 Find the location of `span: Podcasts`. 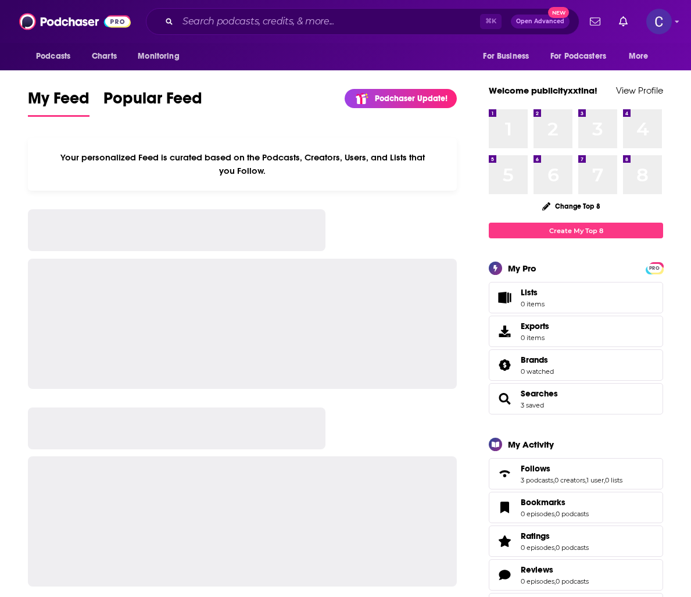

span: Podcasts is located at coordinates (53, 56).